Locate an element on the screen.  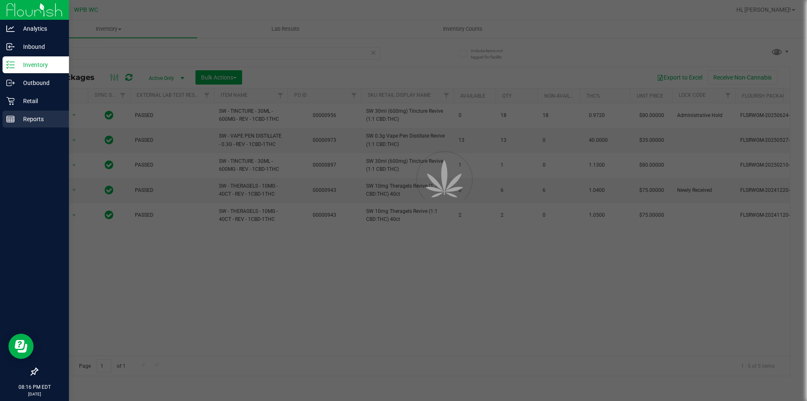
p: Inventory is located at coordinates (40, 65).